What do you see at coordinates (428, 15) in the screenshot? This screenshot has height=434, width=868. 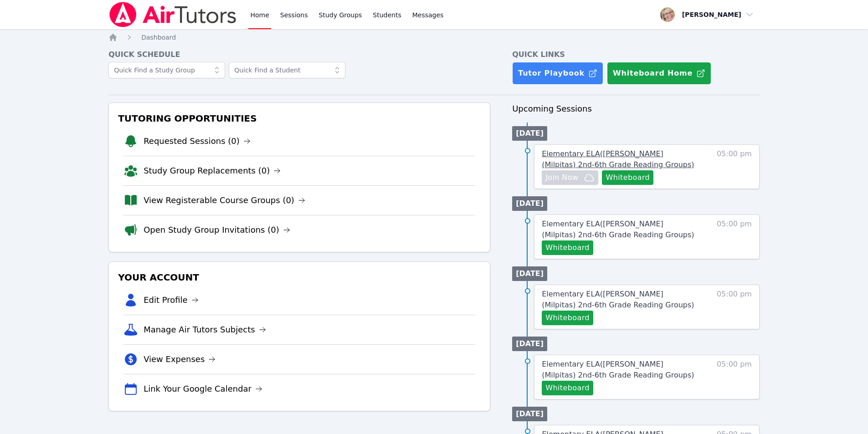 I see `span: Messages` at bounding box center [428, 15].